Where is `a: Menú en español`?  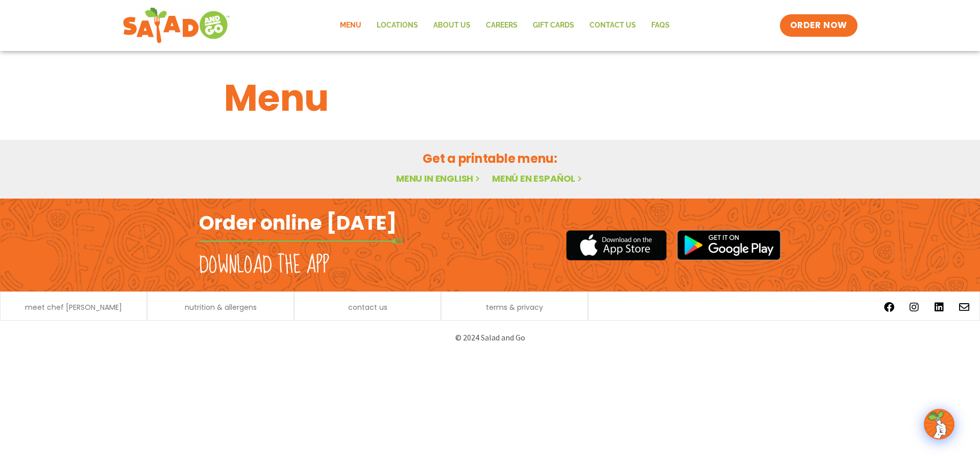 a: Menú en español is located at coordinates (538, 178).